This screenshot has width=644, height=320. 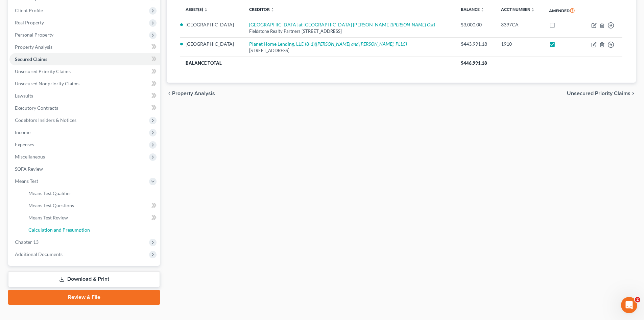 I want to click on span: Expenses, so click(x=25, y=144).